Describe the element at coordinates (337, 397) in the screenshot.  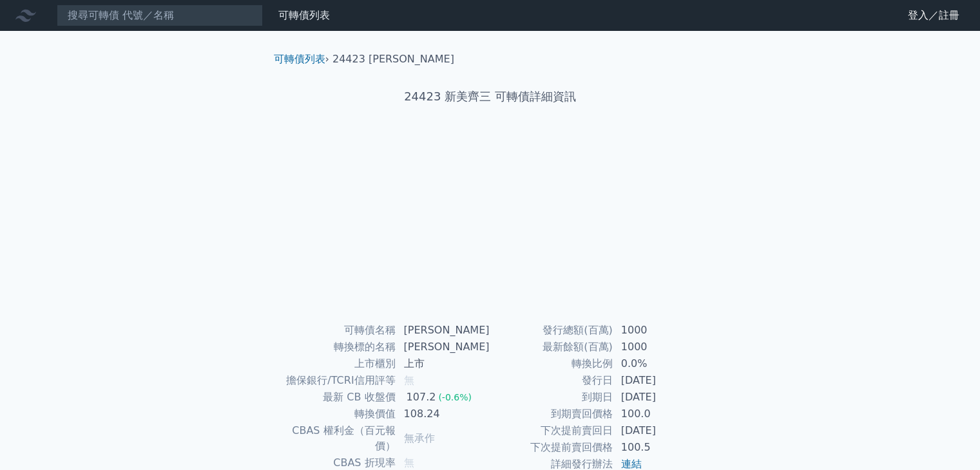
I see `td: 最新 CB 收盤價` at that location.